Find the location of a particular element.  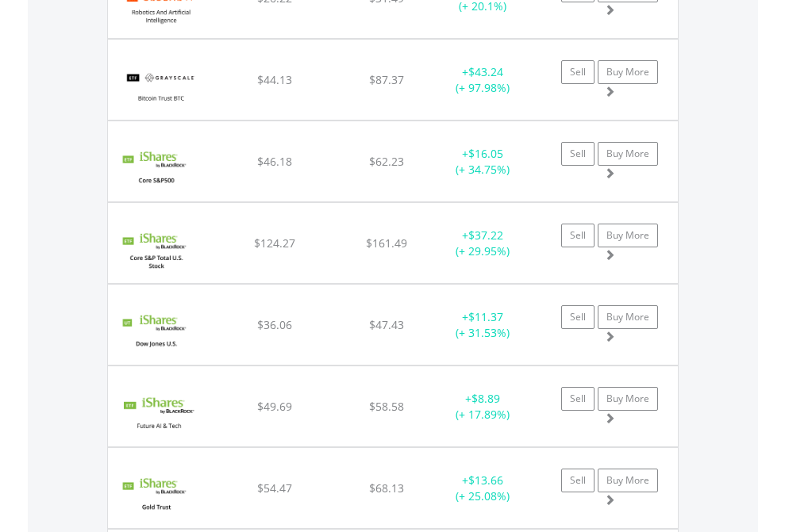

span: $58.58 is located at coordinates (386, 406).